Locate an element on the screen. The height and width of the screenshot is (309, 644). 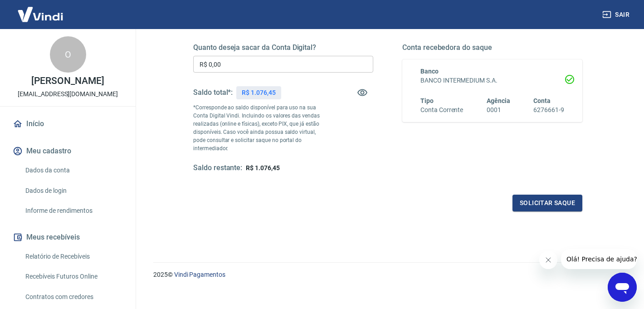
h5: Saldo restante: is located at coordinates (217, 168).